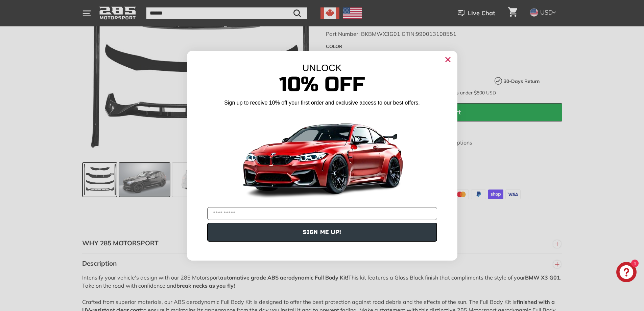  I want to click on inbox-online-store-chat: Shopify online store chat, so click(627, 273).